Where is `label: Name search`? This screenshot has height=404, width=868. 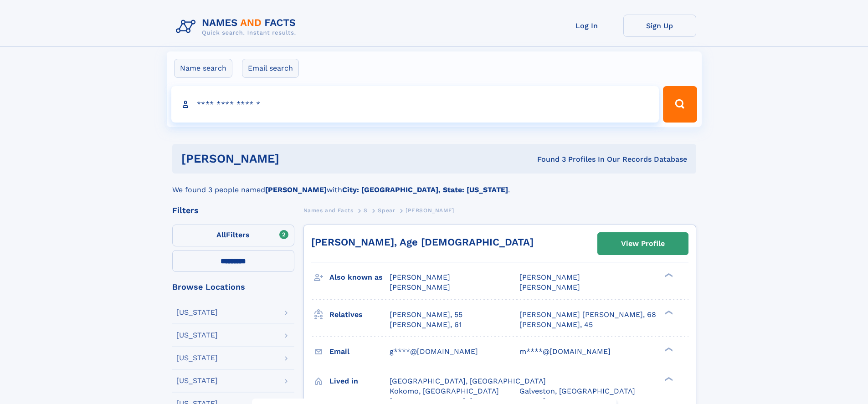
label: Name search is located at coordinates (203, 69).